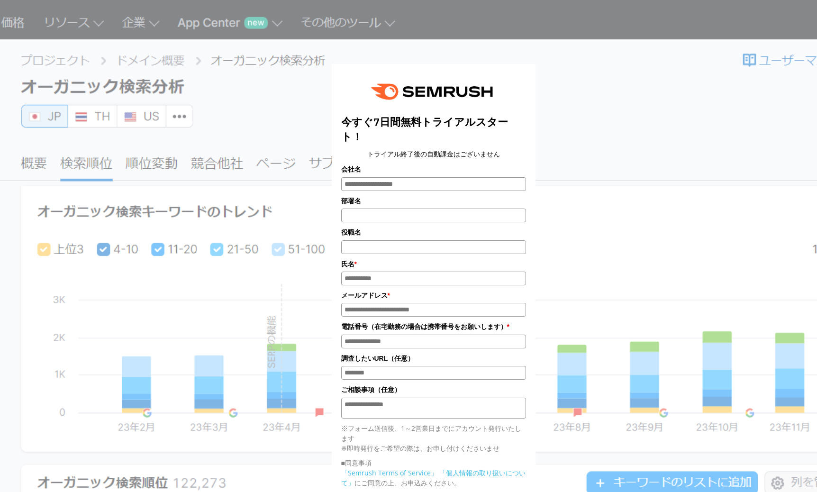 The image size is (817, 492). What do you see at coordinates (433, 477) in the screenshot?
I see `p: にご同意の上、お申込みください。` at bounding box center [433, 477].